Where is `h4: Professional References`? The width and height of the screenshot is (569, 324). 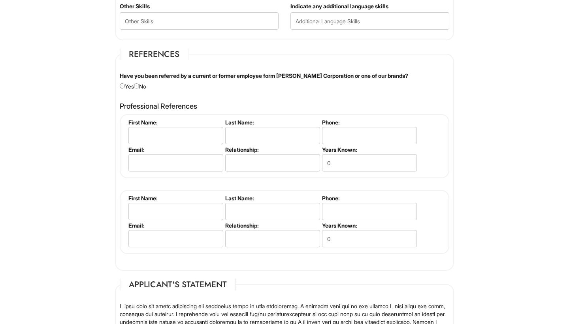
h4: Professional References is located at coordinates (284, 106).